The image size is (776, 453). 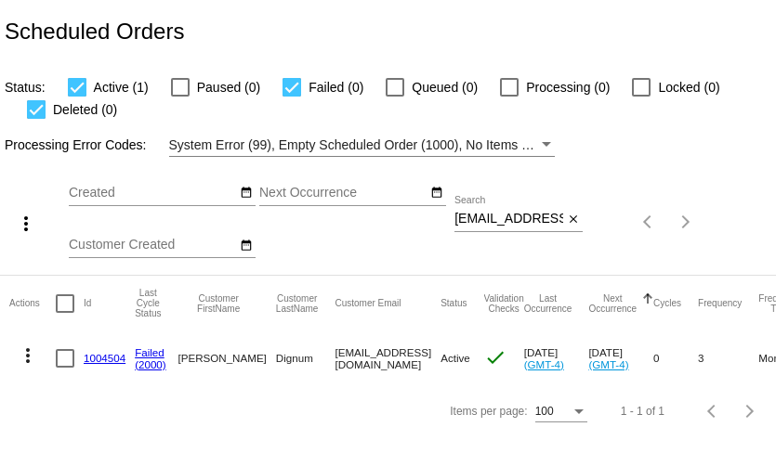 What do you see at coordinates (642, 412) in the screenshot?
I see `div: 1 - 1 of 1` at bounding box center [642, 412].